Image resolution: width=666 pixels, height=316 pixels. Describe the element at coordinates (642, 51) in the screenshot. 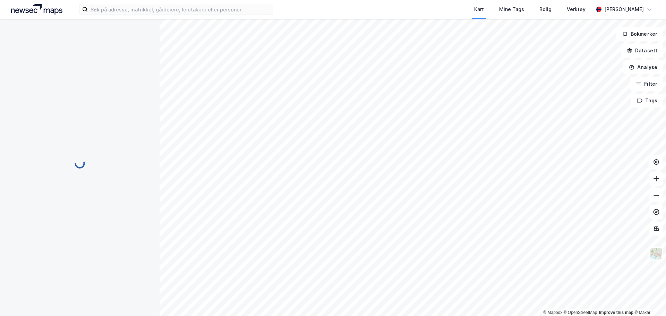

I see `button: Datasett` at that location.